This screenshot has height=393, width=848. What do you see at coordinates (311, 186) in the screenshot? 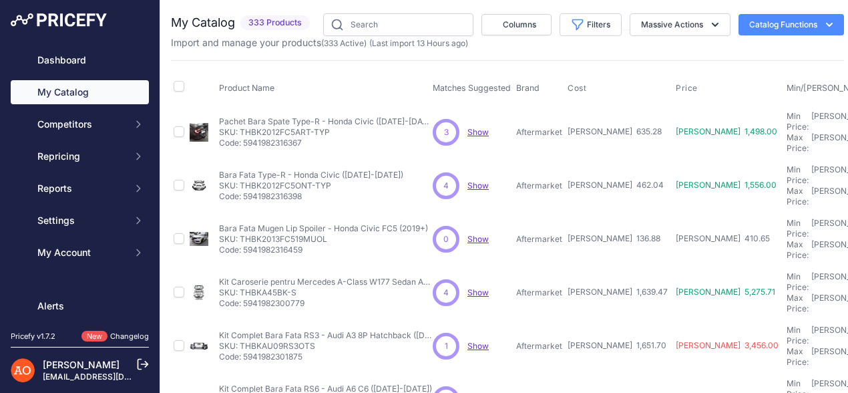
I see `p: SKU: THBK2012FC5ONT-TYP` at bounding box center [311, 186].